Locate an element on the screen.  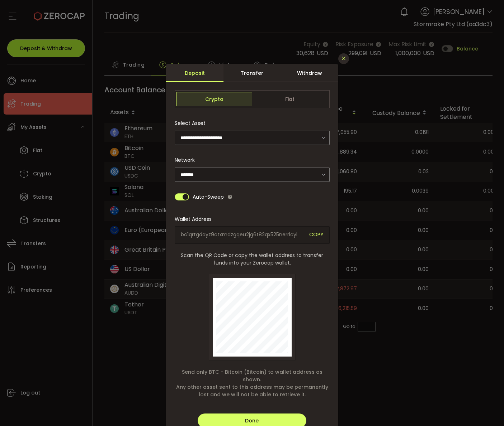
div: Deposit is located at coordinates (194, 73).